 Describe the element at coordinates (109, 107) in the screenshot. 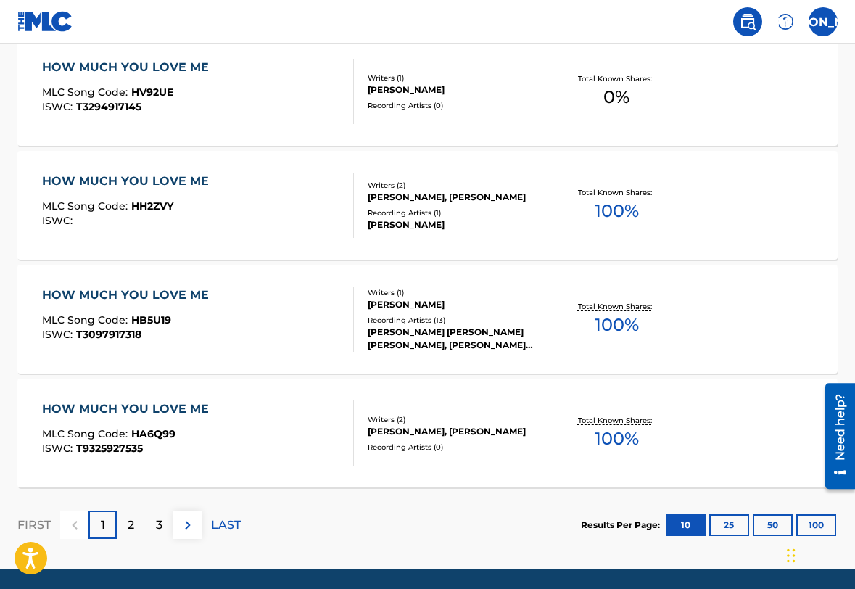

I see `span: T3294917145` at that location.